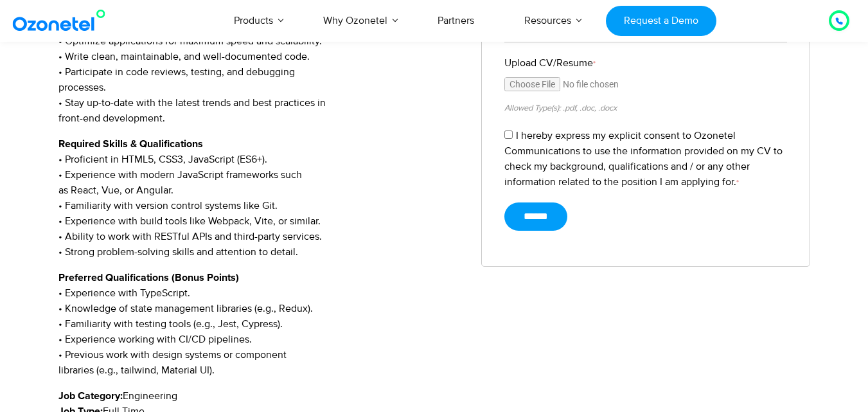 The image size is (868, 412). I want to click on a: Request a Demo, so click(661, 21).